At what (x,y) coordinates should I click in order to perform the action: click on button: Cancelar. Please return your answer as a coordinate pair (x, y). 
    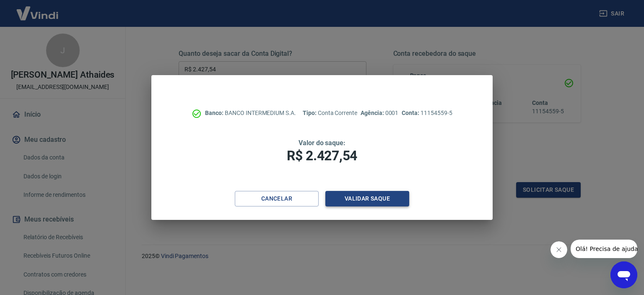
    Looking at the image, I should click on (276, 198).